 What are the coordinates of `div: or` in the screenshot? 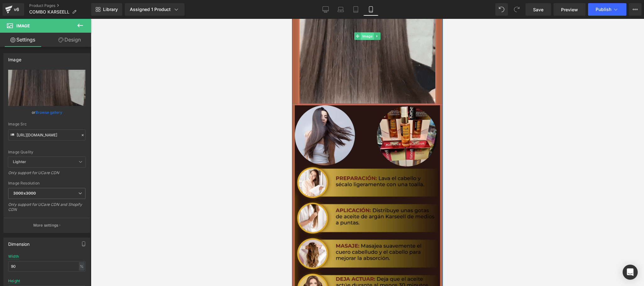 It's located at (47, 112).